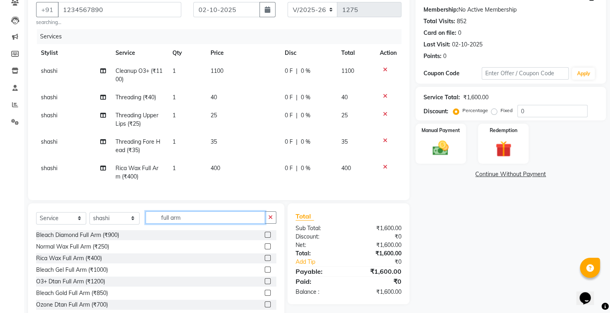  Describe the element at coordinates (583, 74) in the screenshot. I see `button: Apply` at that location.